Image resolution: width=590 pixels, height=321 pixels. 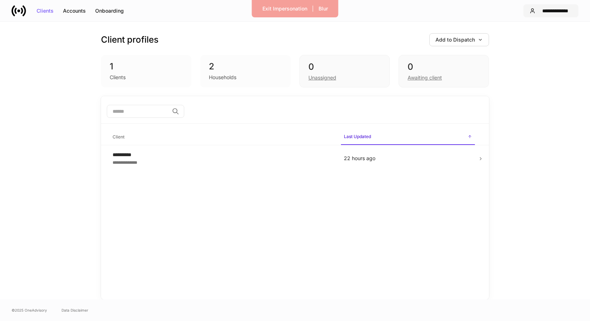 I want to click on button: Exit Impersonation, so click(x=285, y=9).